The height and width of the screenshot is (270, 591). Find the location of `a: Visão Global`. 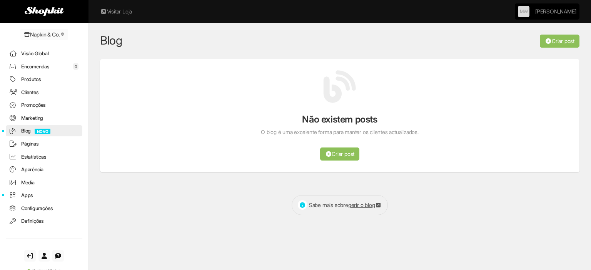

a: Visão Global is located at coordinates (44, 53).